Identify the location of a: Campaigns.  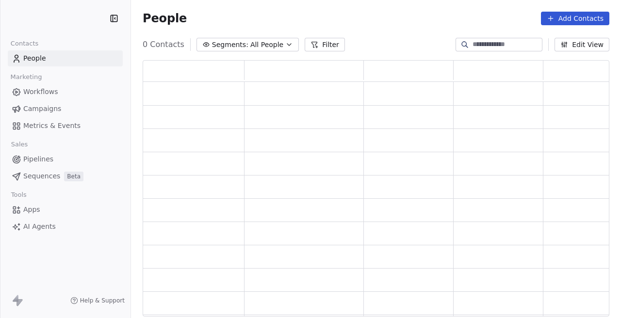
(65, 109).